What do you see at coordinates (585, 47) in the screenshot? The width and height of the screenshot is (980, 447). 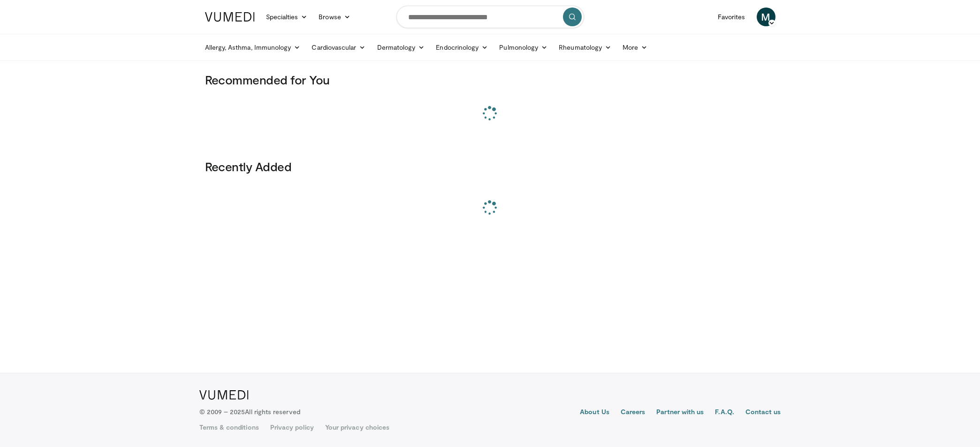 I see `a: Rheumatology` at bounding box center [585, 47].